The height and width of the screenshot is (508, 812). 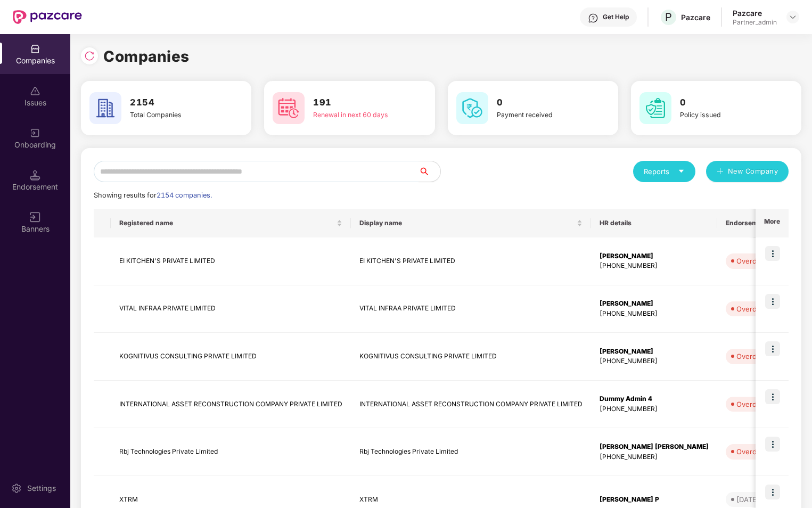 I want to click on img: svg+xml;base64,PHN2ZyBpZD0iU2V0dGluZy0yMHgyMCIgeG1sbnM9Imh0dHA6Ly93d3cudzMub3JnLzIwMDAvc3ZnIiB3aW..., so click(x=17, y=488).